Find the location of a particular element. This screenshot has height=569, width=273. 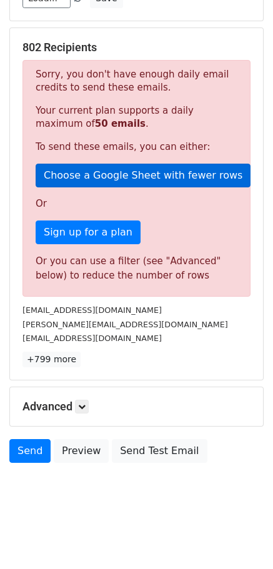

p: Your current plan supports a daily maximum of . is located at coordinates (136, 117).